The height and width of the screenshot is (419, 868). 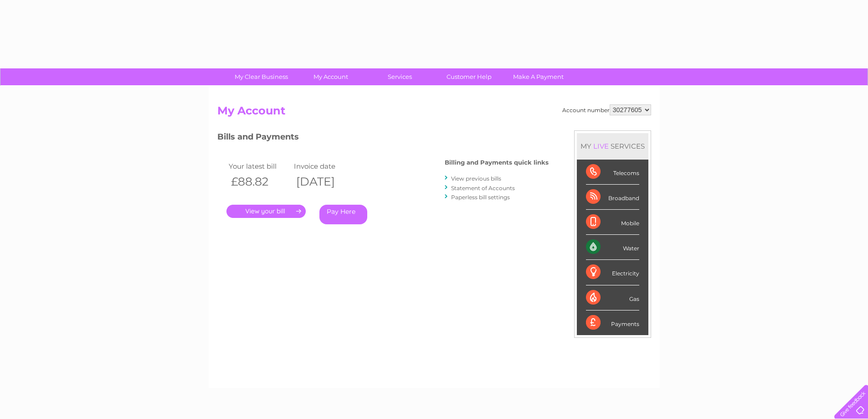 I want to click on div: Mobile, so click(x=612, y=222).